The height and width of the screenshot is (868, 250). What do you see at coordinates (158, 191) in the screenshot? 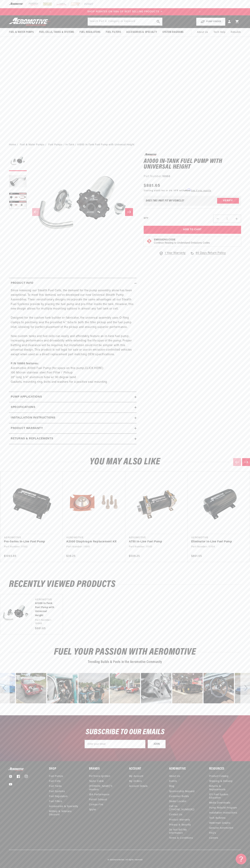
I see `span: $55` at bounding box center [158, 191].